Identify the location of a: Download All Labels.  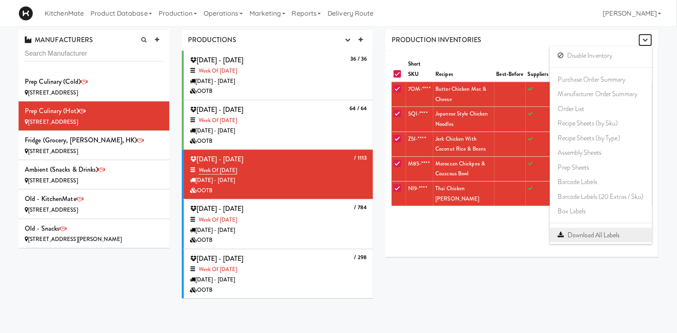
(601, 235).